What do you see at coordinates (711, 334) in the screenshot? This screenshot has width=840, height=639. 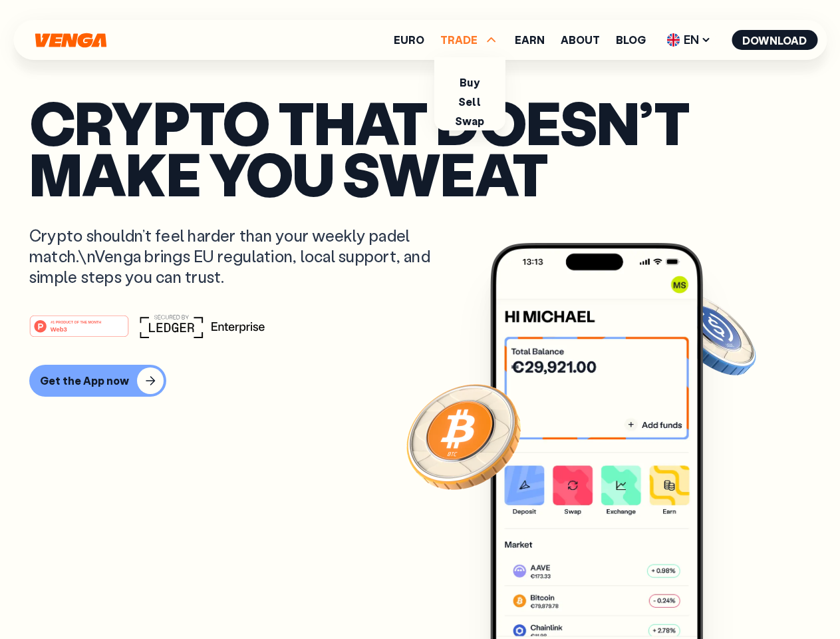 I see `img: USDC coin` at bounding box center [711, 334].